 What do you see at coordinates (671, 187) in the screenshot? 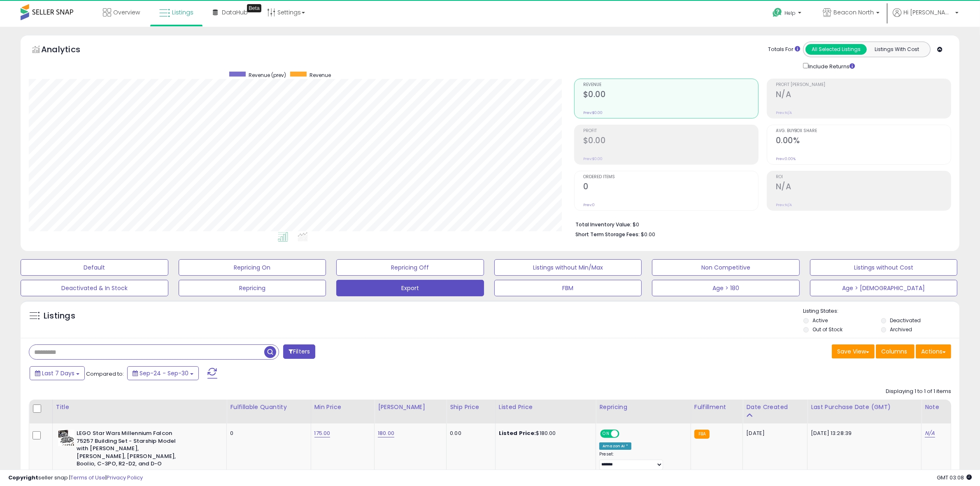
I see `h2: 0` at bounding box center [671, 187].